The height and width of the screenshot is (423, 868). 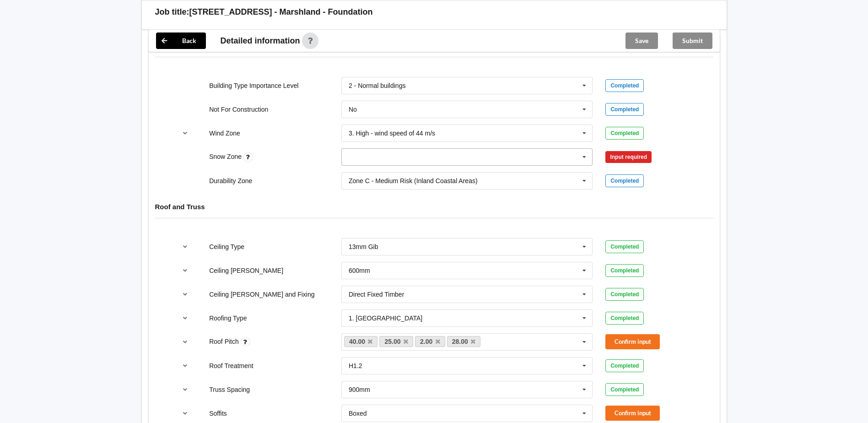 I want to click on label: Durability Zone, so click(x=231, y=181).